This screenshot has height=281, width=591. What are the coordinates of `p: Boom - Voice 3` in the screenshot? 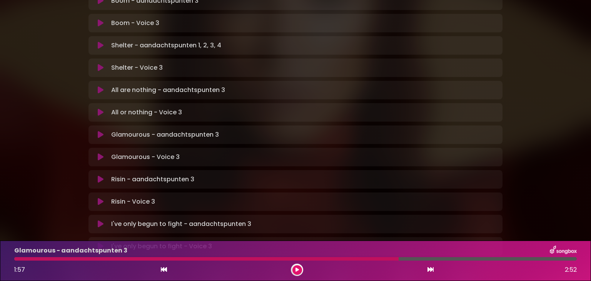 It's located at (135, 23).